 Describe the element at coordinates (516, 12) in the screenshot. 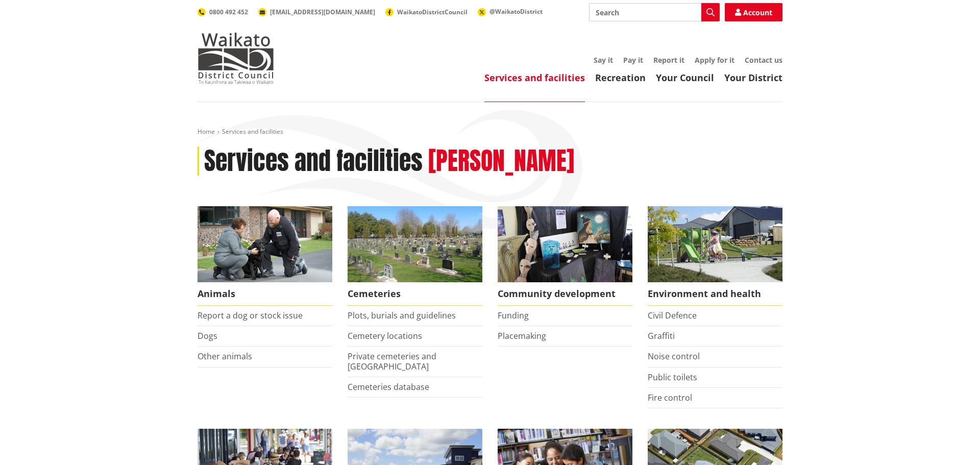

I see `span: @WaikatoDistrict` at that location.